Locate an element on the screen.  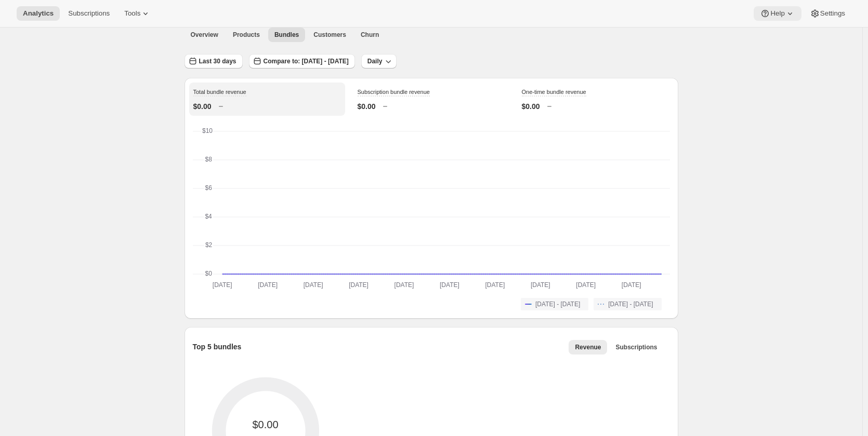
span: Daily is located at coordinates (375, 62).